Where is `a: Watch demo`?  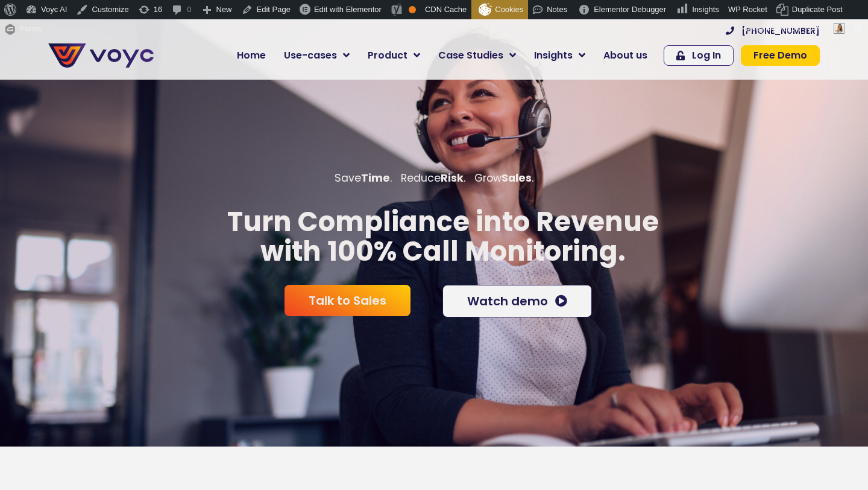 a: Watch demo is located at coordinates (517, 301).